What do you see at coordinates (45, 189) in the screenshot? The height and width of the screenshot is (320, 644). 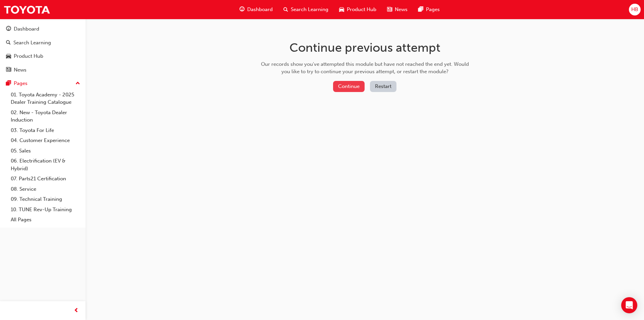 I see `a: 08. Service` at bounding box center [45, 189].